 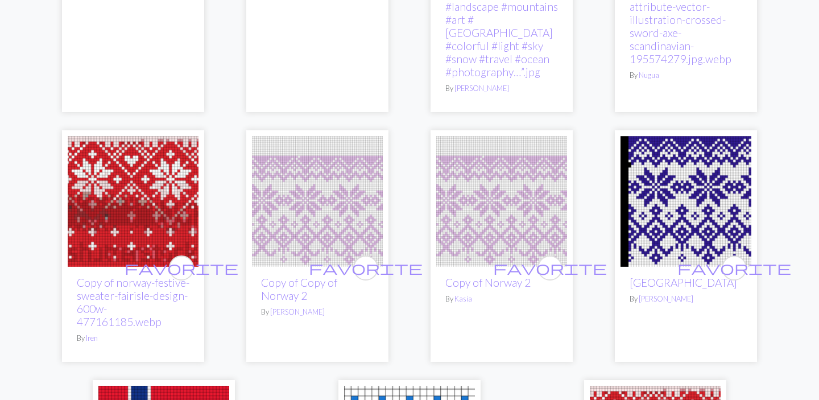 I want to click on img: norway-festive-sweater-fairisle-design-600w-477161185.webp, so click(x=133, y=201).